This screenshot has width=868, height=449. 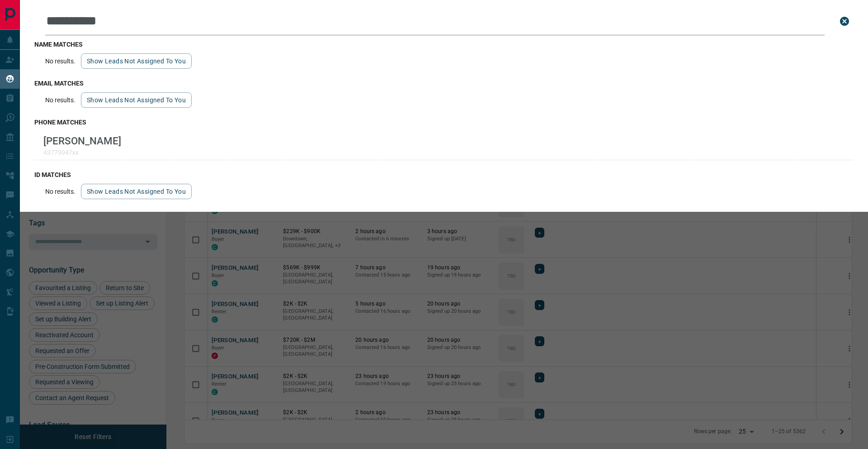 What do you see at coordinates (82, 153) in the screenshot?
I see `p: 43779947xx` at bounding box center [82, 153].